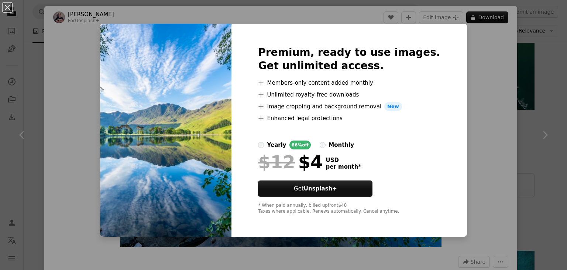 The width and height of the screenshot is (567, 270). What do you see at coordinates (349, 95) in the screenshot?
I see `li: Unlimited royalty-free downloads` at bounding box center [349, 95].